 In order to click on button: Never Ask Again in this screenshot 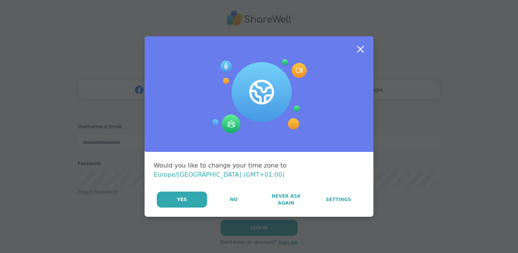, I will do `click(286, 200)`.